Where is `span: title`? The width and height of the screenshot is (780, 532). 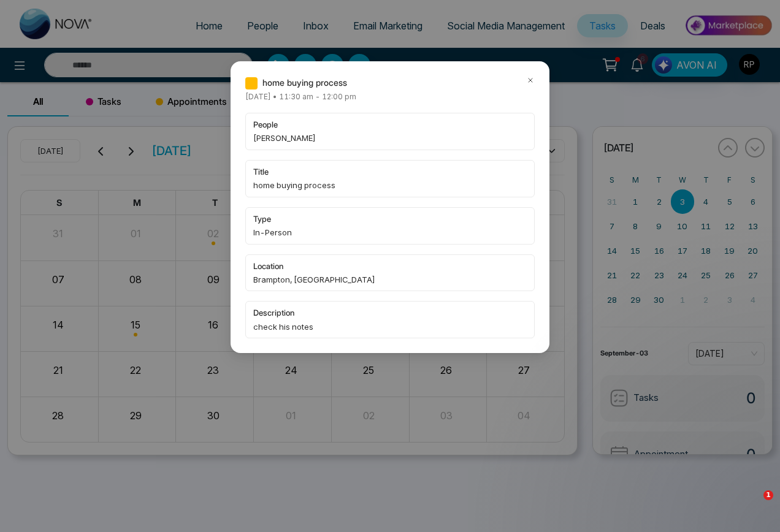
span: title is located at coordinates (390, 172).